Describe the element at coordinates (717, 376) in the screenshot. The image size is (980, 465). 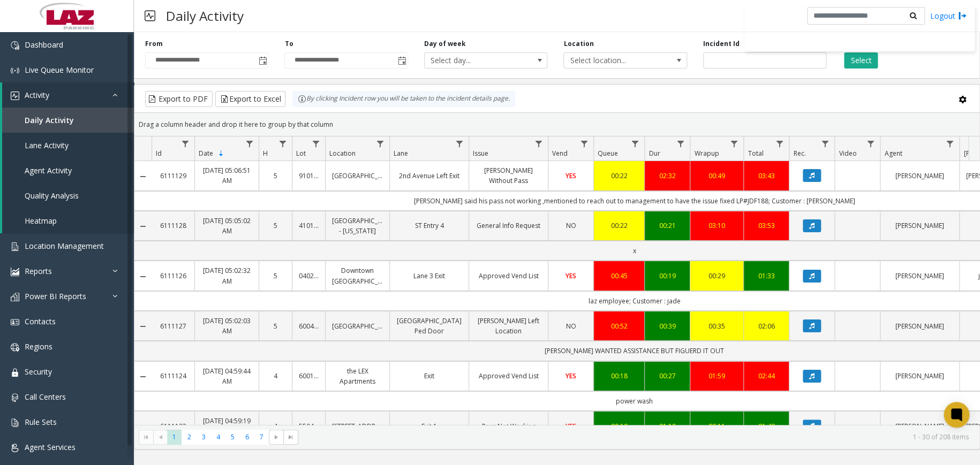
I see `a: 01:59` at that location.